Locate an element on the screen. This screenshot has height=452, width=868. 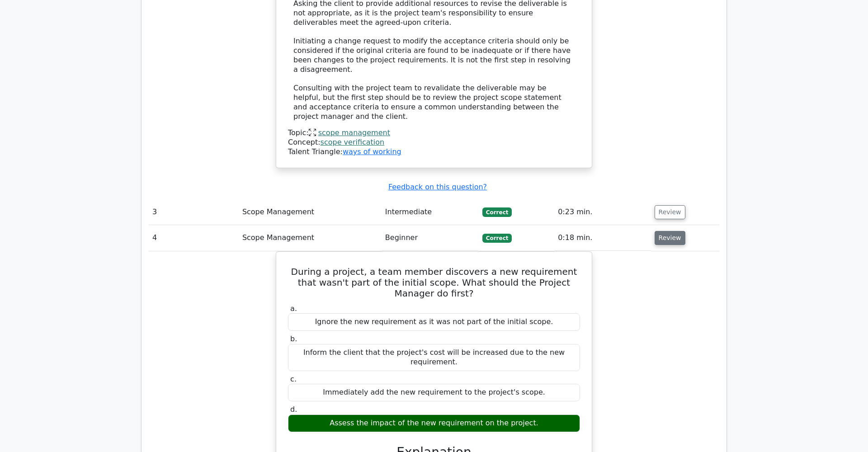
div: Immediately add the new requirement to the project's scope. is located at coordinates (434, 392).